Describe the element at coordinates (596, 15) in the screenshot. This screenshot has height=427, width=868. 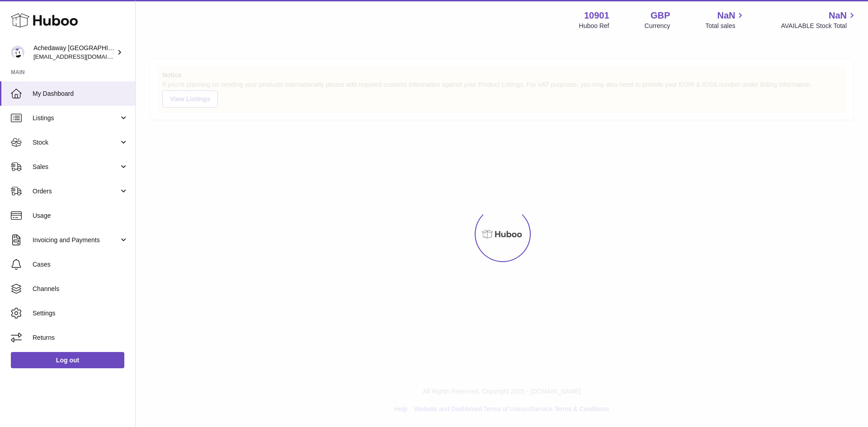
I see `strong: 10901` at that location.